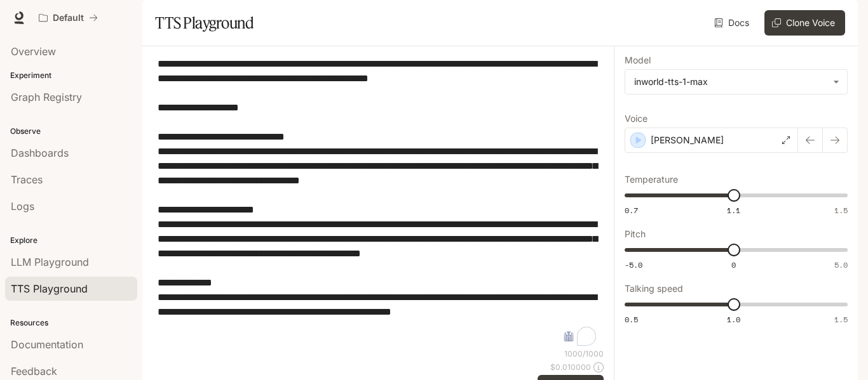 The image size is (868, 380). I want to click on p: Model, so click(637, 61).